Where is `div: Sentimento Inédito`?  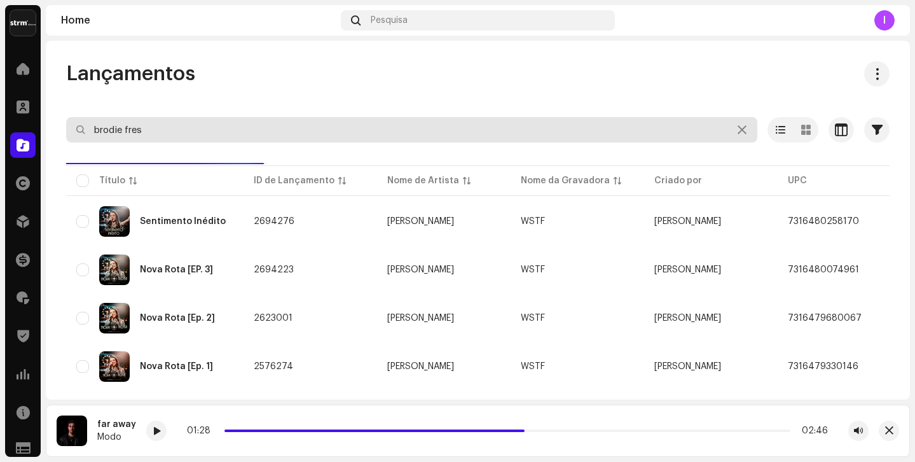 div: Sentimento Inédito is located at coordinates (183, 221).